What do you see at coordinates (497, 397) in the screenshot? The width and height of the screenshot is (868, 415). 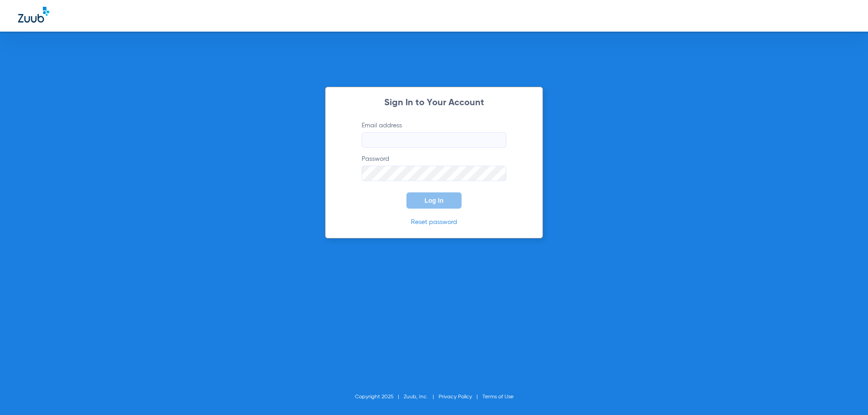 I see `a: Terms of Use` at bounding box center [497, 397].